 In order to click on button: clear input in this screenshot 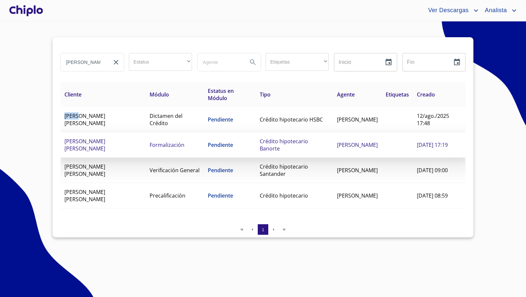, I will do `click(116, 62)`.